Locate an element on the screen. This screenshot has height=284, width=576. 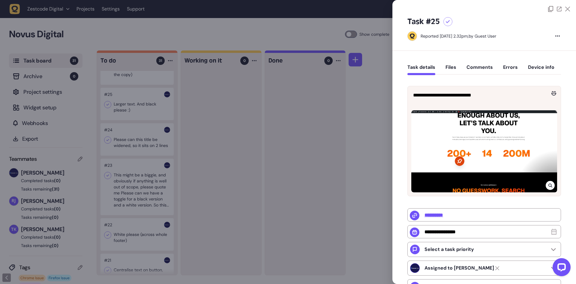
h5: Task #25 is located at coordinates (424, 22).